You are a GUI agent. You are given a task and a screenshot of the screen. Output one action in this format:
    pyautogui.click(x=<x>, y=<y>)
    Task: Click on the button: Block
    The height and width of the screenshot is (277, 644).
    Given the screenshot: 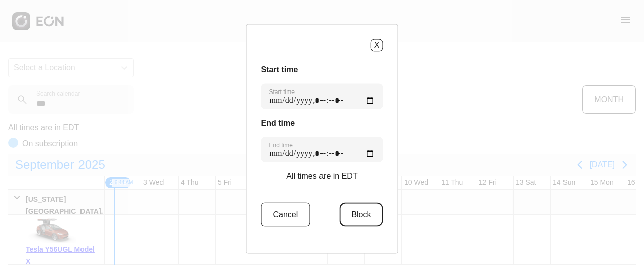 What is the action you would take?
    pyautogui.click(x=361, y=214)
    